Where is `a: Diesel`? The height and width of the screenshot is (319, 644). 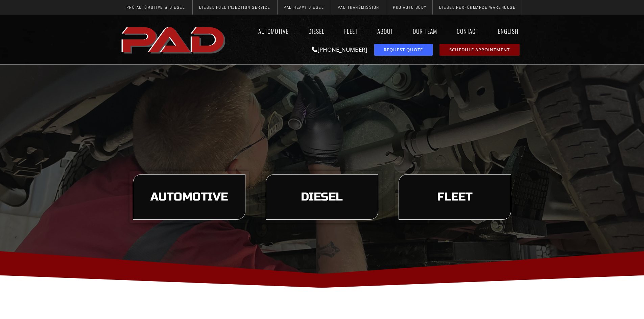
a: Diesel is located at coordinates (317, 31).